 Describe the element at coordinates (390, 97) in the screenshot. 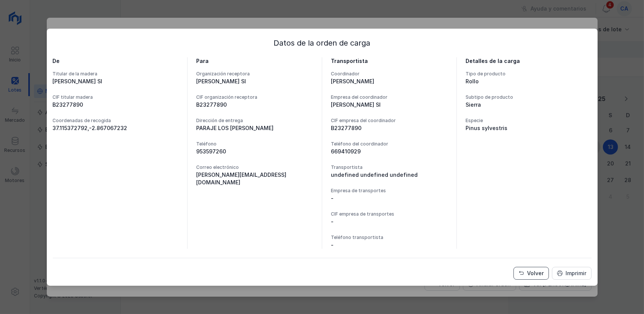

I see `div: Empresa del coordinador` at that location.